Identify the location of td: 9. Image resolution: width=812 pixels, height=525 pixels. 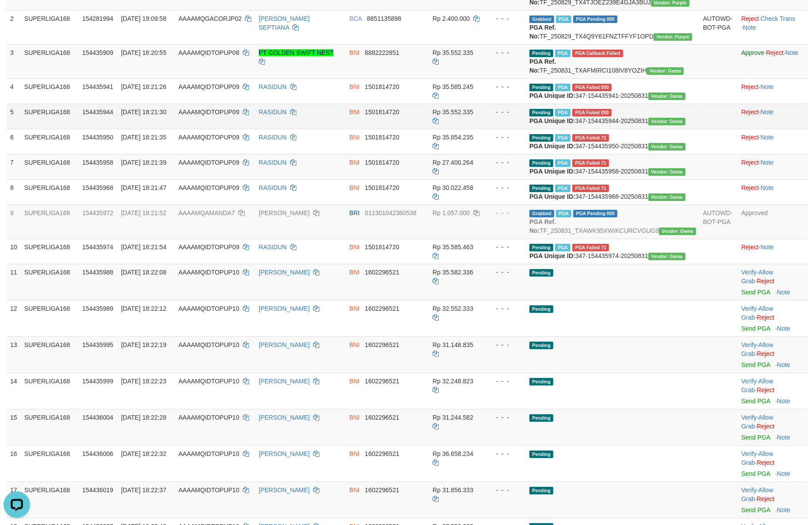
(14, 221).